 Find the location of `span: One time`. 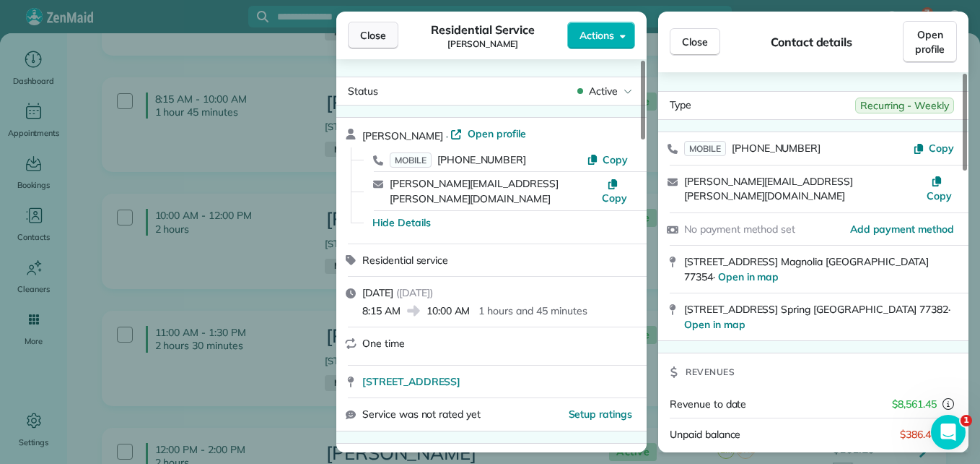

span: One time is located at coordinates (383, 343).